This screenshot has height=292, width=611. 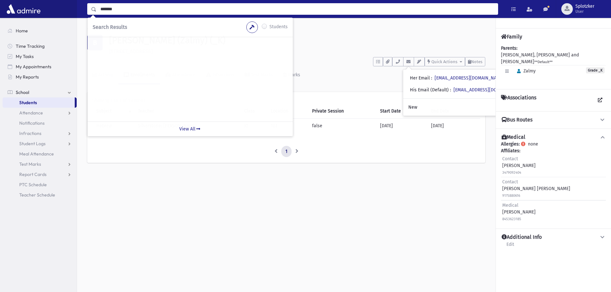 What do you see at coordinates (475, 62) in the screenshot?
I see `button: Notes` at bounding box center [475, 62].